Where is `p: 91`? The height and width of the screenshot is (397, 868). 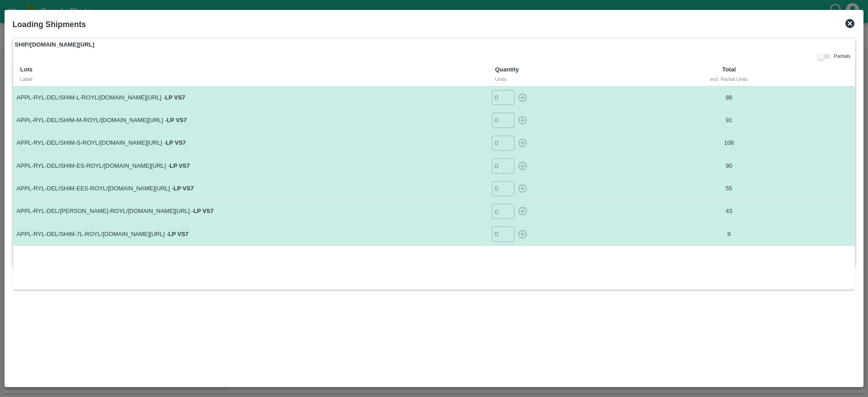
p: 91 is located at coordinates (729, 120).